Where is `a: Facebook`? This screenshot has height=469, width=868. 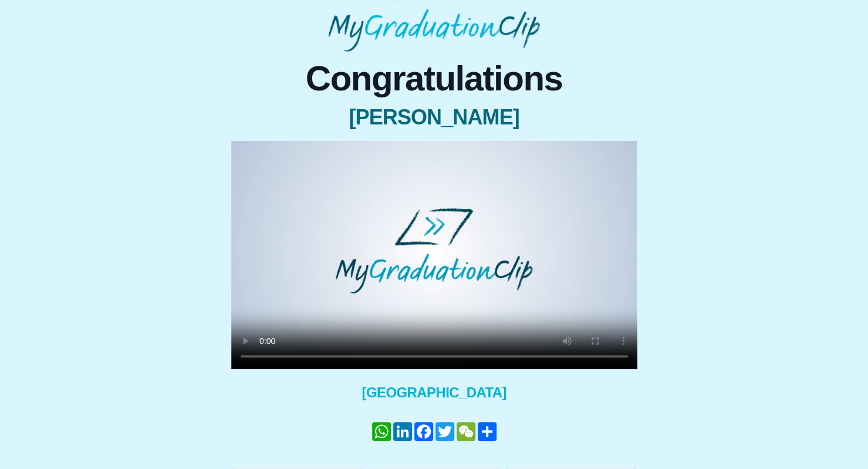
a: Facebook is located at coordinates (424, 432).